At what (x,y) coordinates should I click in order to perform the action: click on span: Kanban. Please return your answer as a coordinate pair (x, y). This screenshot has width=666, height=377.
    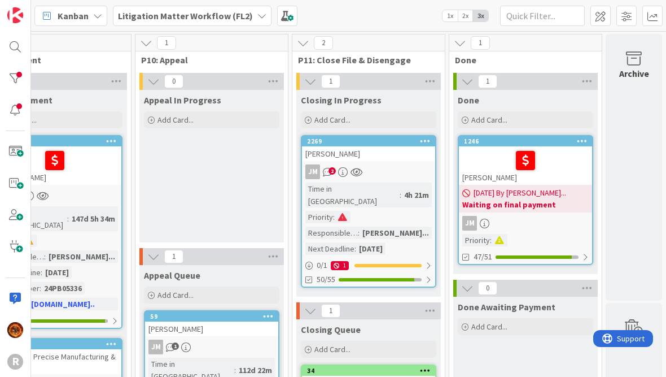
    Looking at the image, I should click on (73, 16).